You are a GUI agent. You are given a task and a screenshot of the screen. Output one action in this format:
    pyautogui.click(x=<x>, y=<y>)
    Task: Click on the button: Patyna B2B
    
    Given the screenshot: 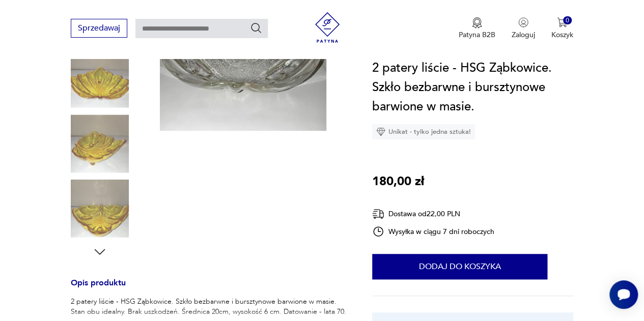 What is the action you would take?
    pyautogui.click(x=477, y=28)
    